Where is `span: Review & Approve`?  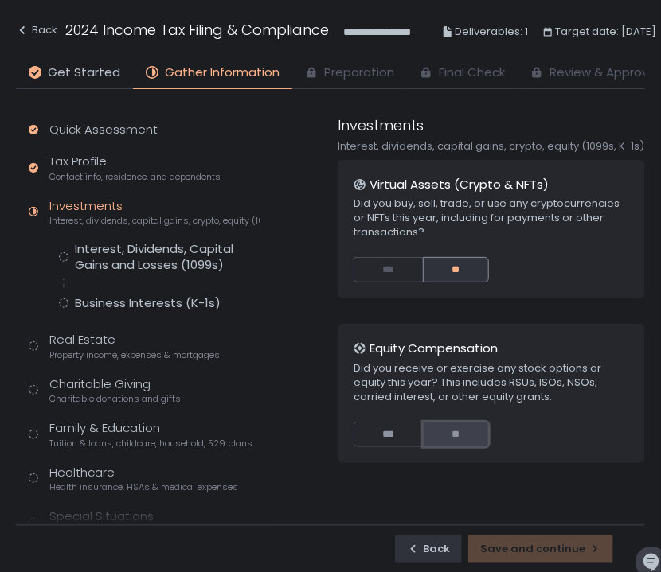
span: Review & Approve is located at coordinates (602, 72).